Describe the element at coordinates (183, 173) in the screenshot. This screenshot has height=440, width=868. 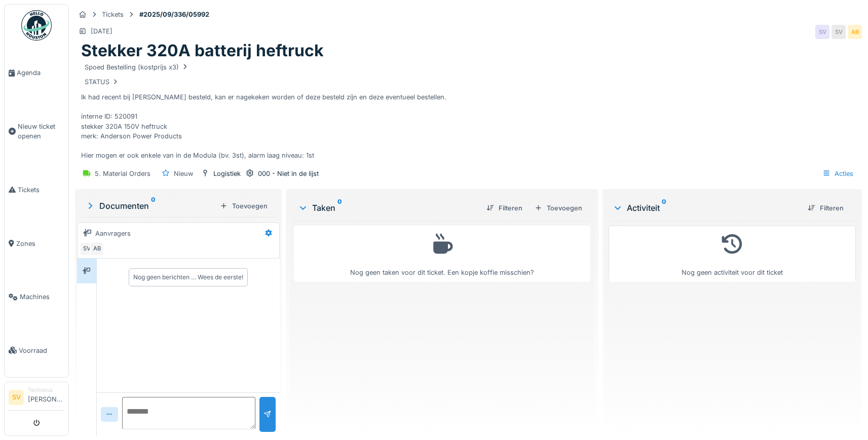
I see `div: Nieuw` at that location.